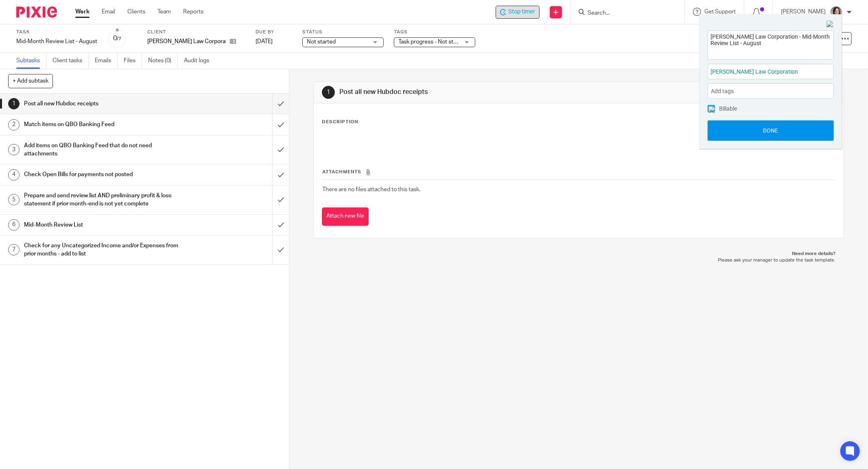  What do you see at coordinates (579, 260) in the screenshot?
I see `p: Please ask your manager to update the task template.` at bounding box center [579, 260].